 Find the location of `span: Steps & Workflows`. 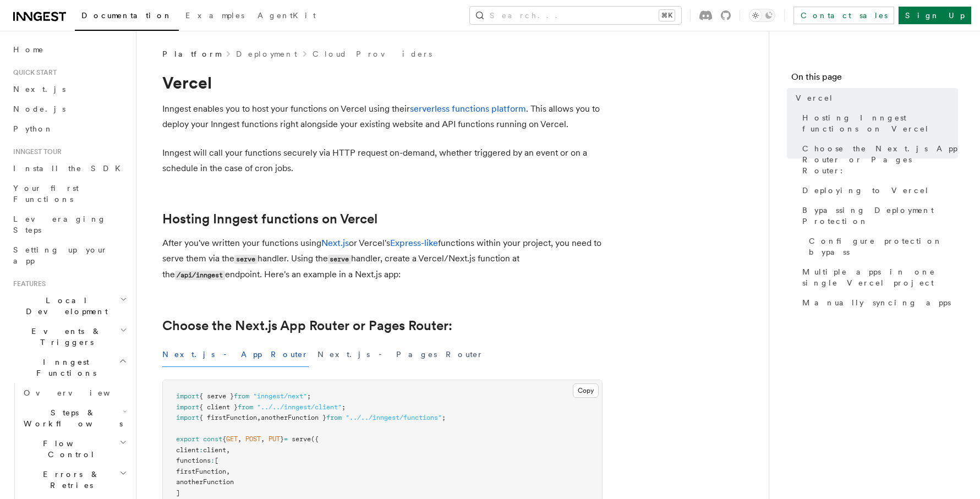

span: Steps & Workflows is located at coordinates (71, 418).